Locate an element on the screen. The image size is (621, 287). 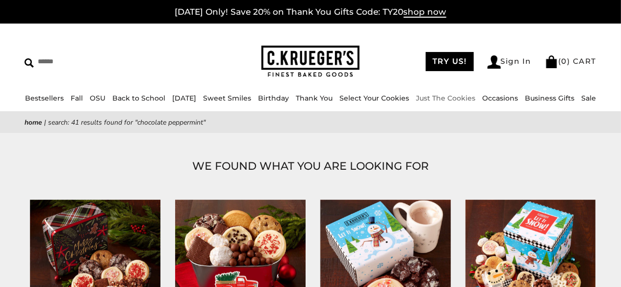
a: Sale is located at coordinates (588, 98).